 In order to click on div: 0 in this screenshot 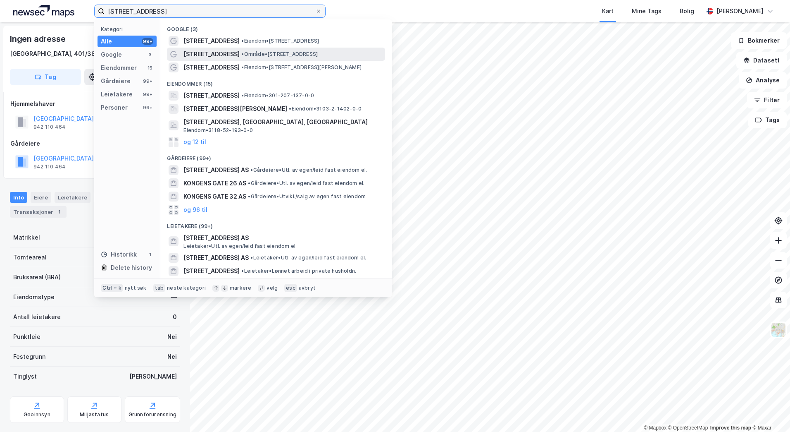, I will do `click(175, 317)`.